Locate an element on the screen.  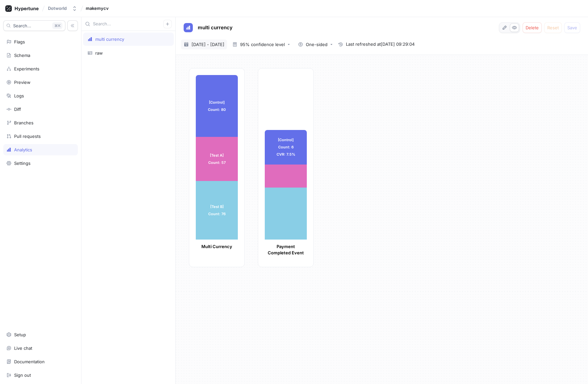
div: [Control] Count: 80 is located at coordinates (217, 106).